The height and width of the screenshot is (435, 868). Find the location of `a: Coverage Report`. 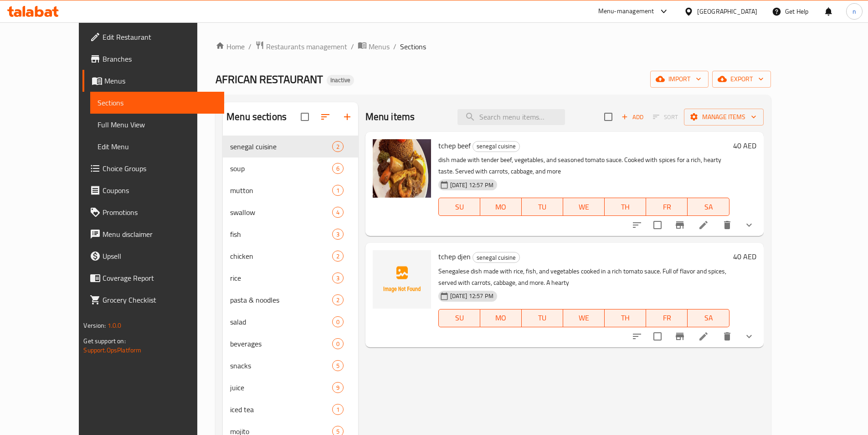

a: Coverage Report is located at coordinates (153, 278).